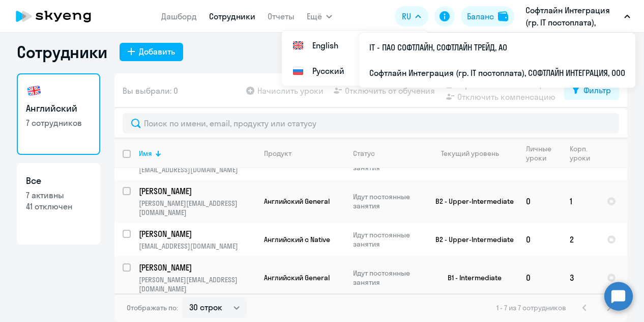  Describe the element at coordinates (59, 123) in the screenshot. I see `p: 7 сотрудников` at that location.